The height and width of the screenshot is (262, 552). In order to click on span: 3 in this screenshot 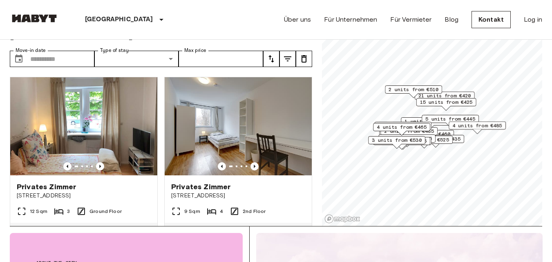, I will do `click(68, 211)`.